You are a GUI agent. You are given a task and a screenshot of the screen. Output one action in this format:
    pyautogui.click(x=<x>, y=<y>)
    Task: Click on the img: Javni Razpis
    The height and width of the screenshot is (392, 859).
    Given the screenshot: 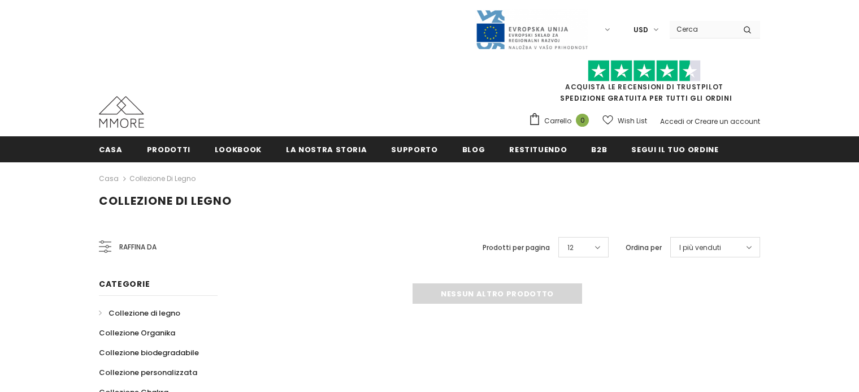 What is the action you would take?
    pyautogui.click(x=532, y=29)
    